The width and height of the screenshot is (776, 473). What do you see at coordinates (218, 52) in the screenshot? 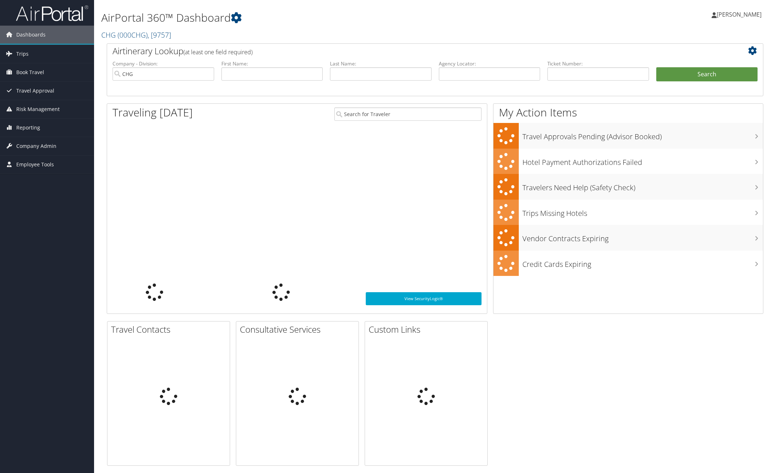
I see `span: (at least one field required)` at bounding box center [218, 52].